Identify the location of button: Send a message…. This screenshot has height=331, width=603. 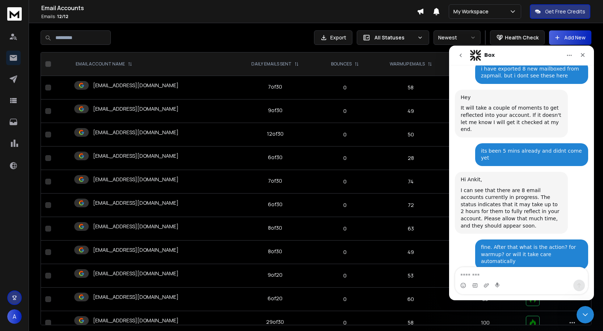
(130, 240).